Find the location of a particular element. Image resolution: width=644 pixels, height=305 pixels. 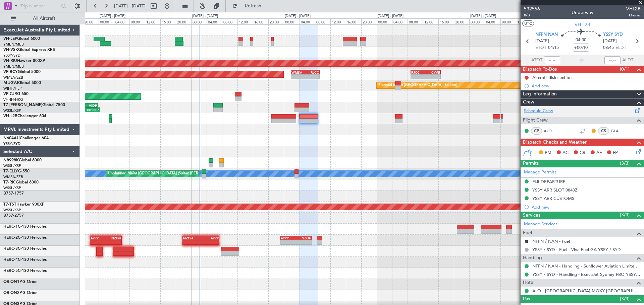

span: Leg Information is located at coordinates (540, 94).